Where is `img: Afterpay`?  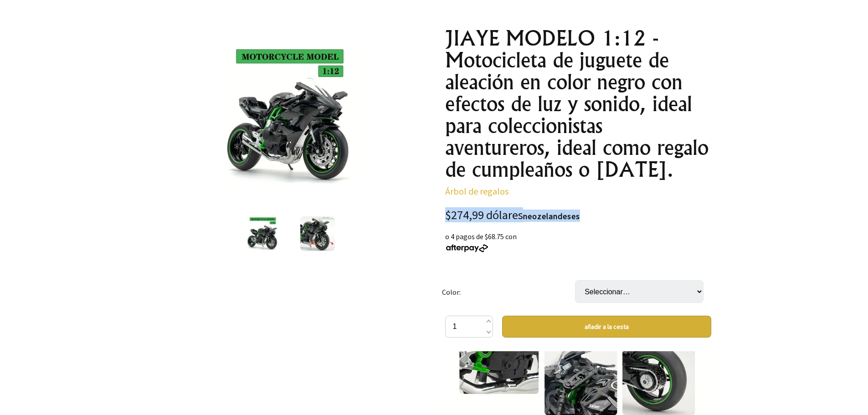
img: Afterpay is located at coordinates (467, 248).